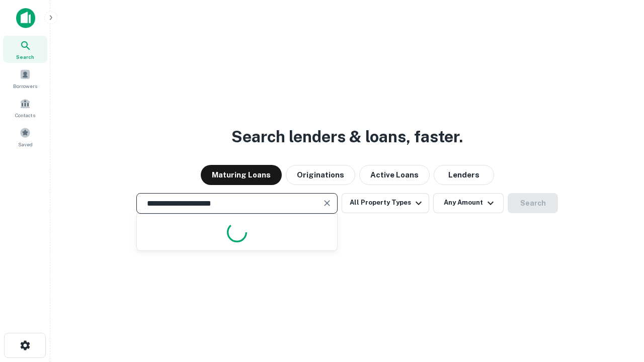 The image size is (644, 362). I want to click on div: Borrowers, so click(25, 79).